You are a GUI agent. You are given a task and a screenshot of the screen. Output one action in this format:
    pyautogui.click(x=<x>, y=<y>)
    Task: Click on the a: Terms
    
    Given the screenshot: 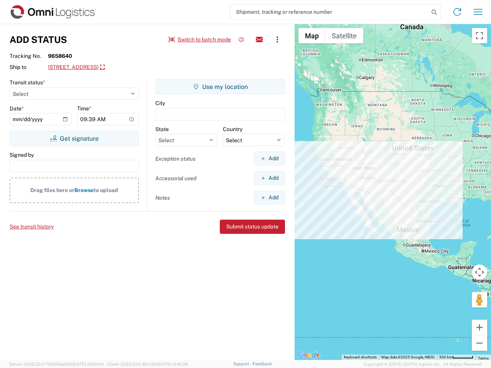 What is the action you would take?
    pyautogui.click(x=483, y=358)
    